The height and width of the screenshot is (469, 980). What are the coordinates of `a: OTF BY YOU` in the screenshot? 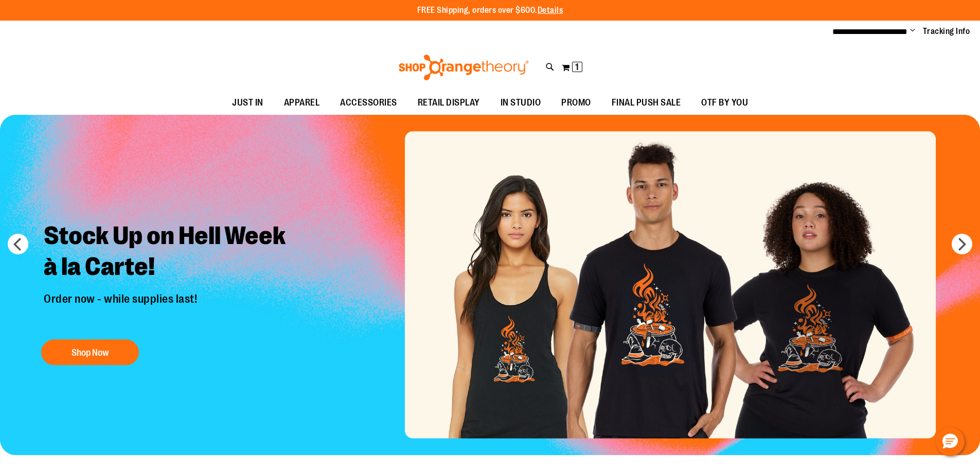 It's located at (724, 103).